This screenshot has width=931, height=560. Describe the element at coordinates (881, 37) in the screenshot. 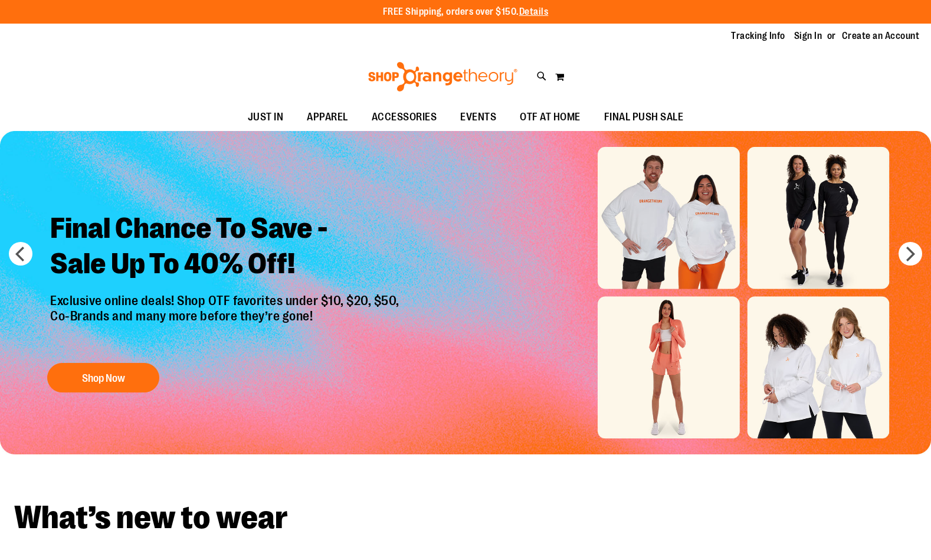

I see `a: Create an Account` at that location.